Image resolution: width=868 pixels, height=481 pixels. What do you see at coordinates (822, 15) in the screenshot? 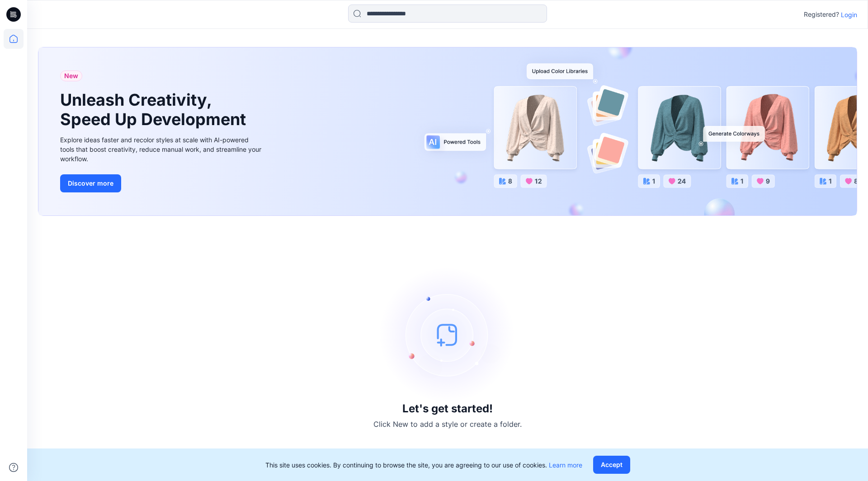
I see `p: Registered?` at bounding box center [822, 15].